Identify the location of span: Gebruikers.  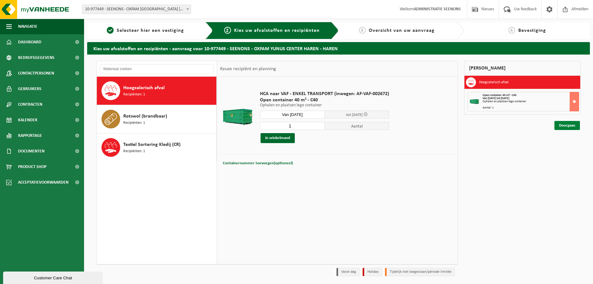
(30, 89).